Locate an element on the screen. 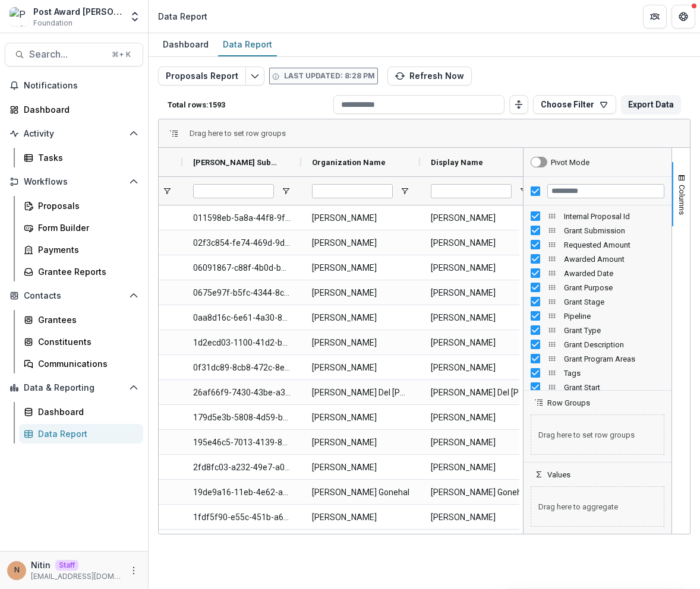 Image resolution: width=700 pixels, height=589 pixels. span: Columns is located at coordinates (682, 200).